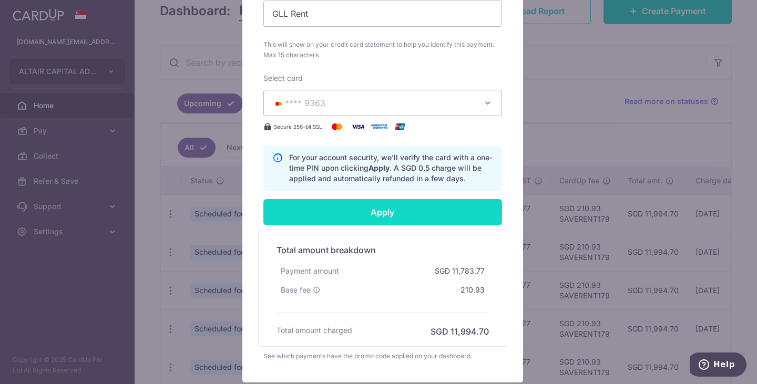 This screenshot has width=757, height=384. I want to click on img: UnionPay, so click(400, 127).